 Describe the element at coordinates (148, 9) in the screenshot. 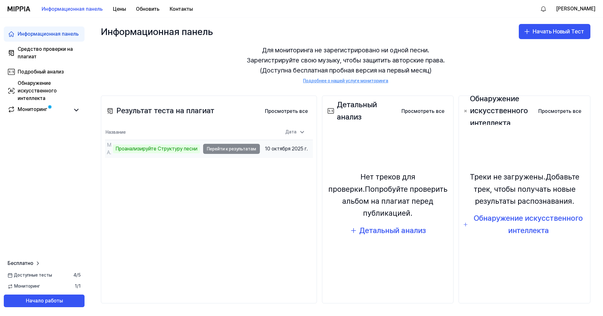

I see `ya-tr-span: Обновить` at that location.